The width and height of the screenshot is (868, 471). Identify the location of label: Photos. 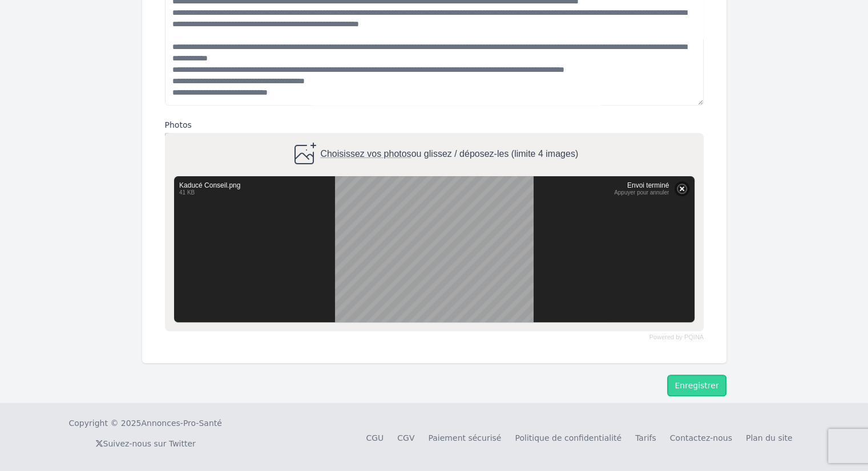
(434, 125).